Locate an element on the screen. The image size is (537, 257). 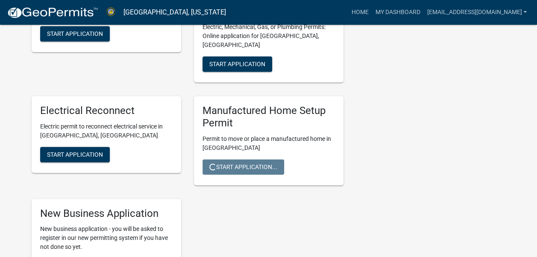
h5: Electrical Reconnect is located at coordinates (106, 111).